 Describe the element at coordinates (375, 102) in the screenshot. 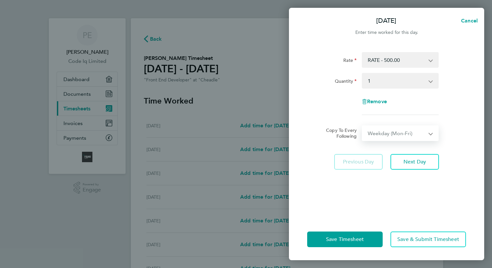

I see `button: Remove` at that location.